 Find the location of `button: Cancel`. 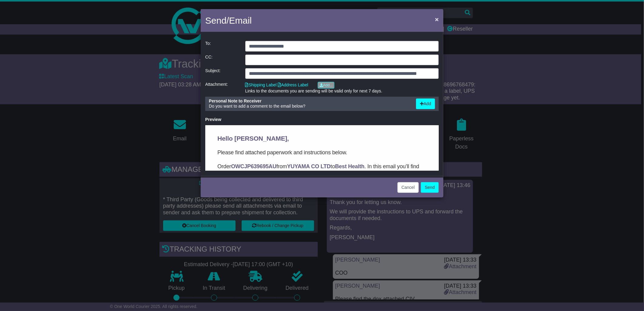

button: Cancel is located at coordinates (409, 188).